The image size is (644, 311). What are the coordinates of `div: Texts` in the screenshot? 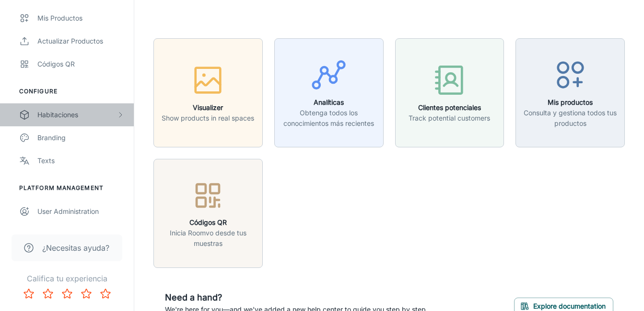 It's located at (80, 161).